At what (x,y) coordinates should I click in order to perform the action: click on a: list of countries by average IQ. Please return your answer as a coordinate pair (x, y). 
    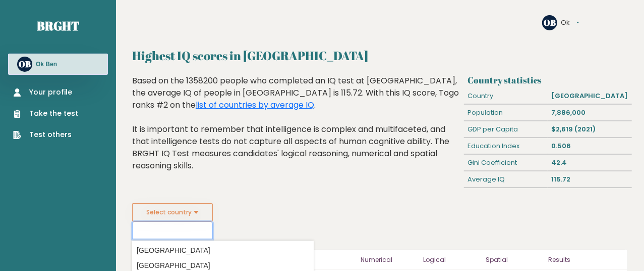
    Looking at the image, I should click on (255, 105).